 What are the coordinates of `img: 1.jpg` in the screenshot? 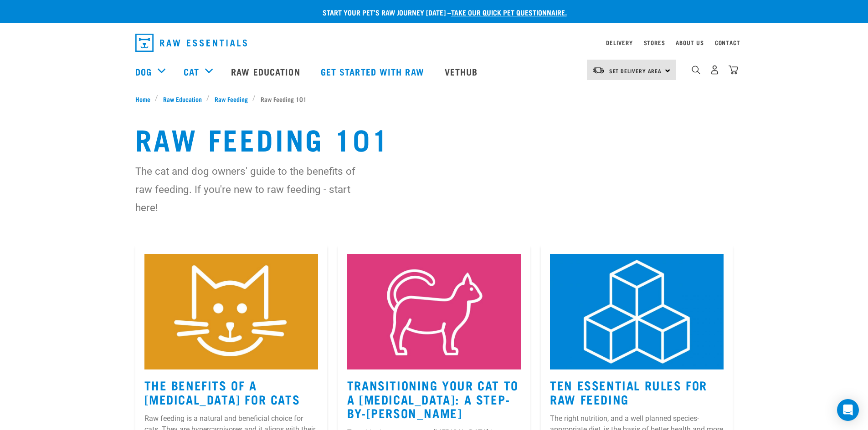 It's located at (637, 311).